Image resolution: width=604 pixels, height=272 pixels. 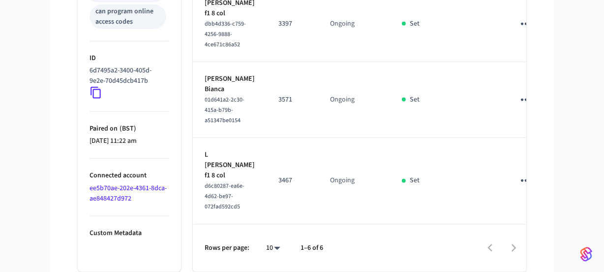 I want to click on p: Paired on, so click(x=129, y=128).